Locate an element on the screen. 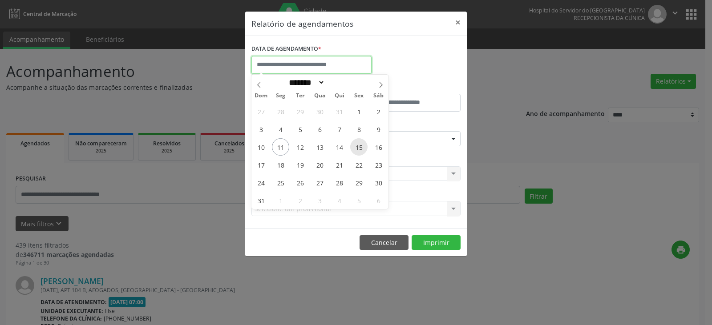  span: Setembro 4, 2025 is located at coordinates (339, 200).